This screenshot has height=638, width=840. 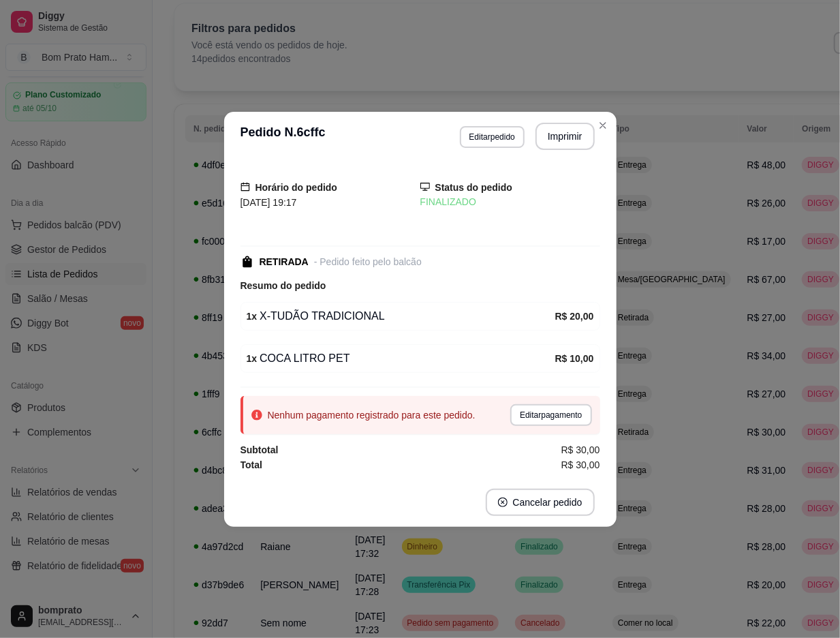 I want to click on button: Editarpagamento, so click(x=550, y=415).